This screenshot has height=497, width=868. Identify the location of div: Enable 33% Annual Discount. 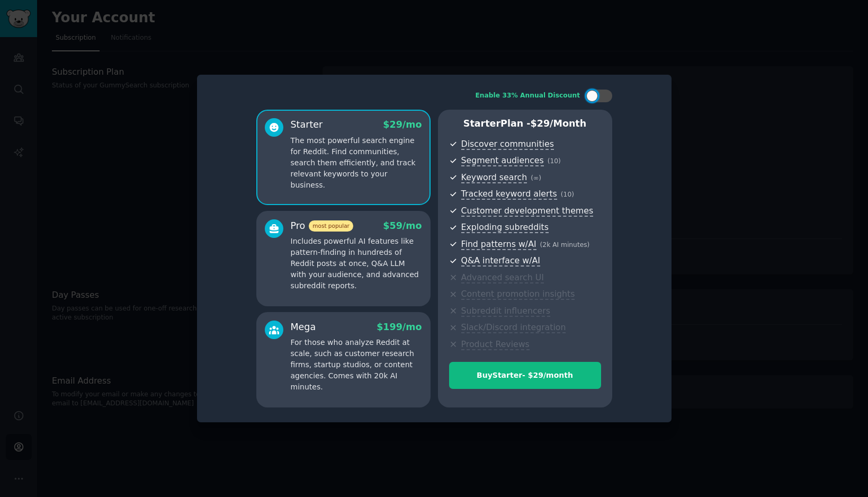
(528, 96).